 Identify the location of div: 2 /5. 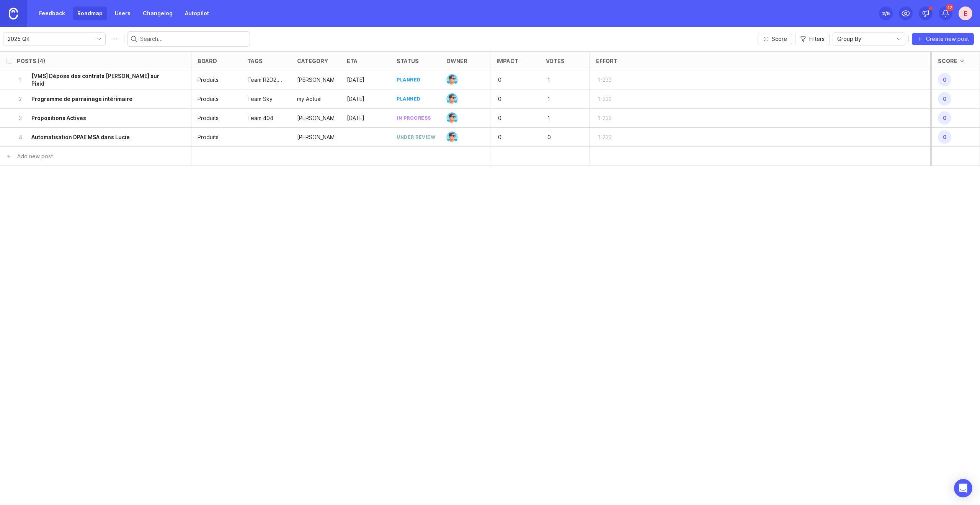
(885, 14).